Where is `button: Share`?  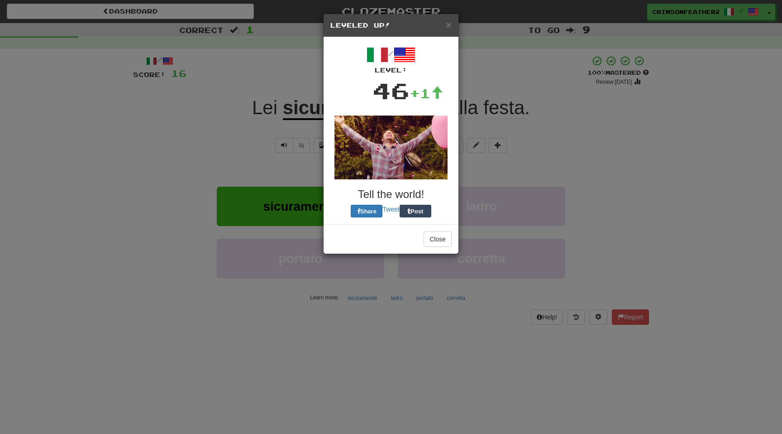 button: Share is located at coordinates (367, 211).